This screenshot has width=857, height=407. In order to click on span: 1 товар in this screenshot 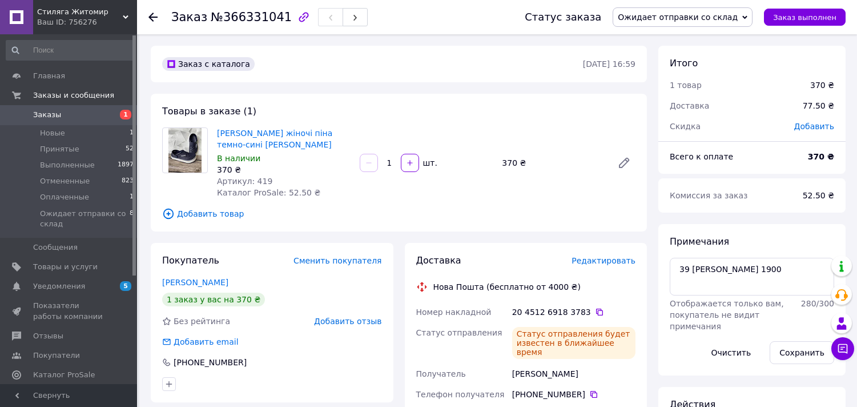, I will do `click(686, 85)`.